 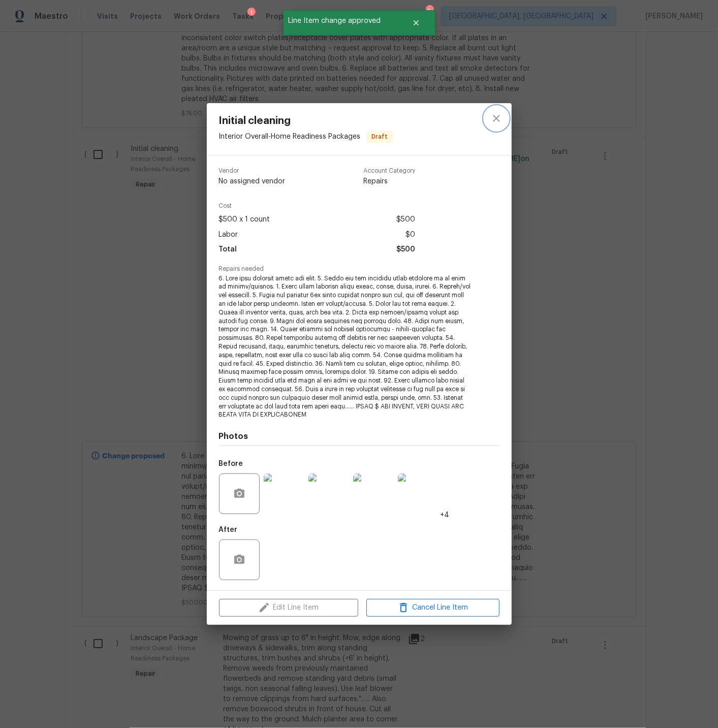 What do you see at coordinates (252, 12) in the screenshot?
I see `div: 1` at bounding box center [252, 12].